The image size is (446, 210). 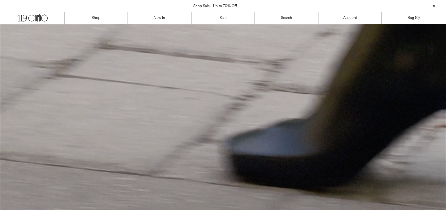 What do you see at coordinates (350, 18) in the screenshot?
I see `a: Account` at bounding box center [350, 18].